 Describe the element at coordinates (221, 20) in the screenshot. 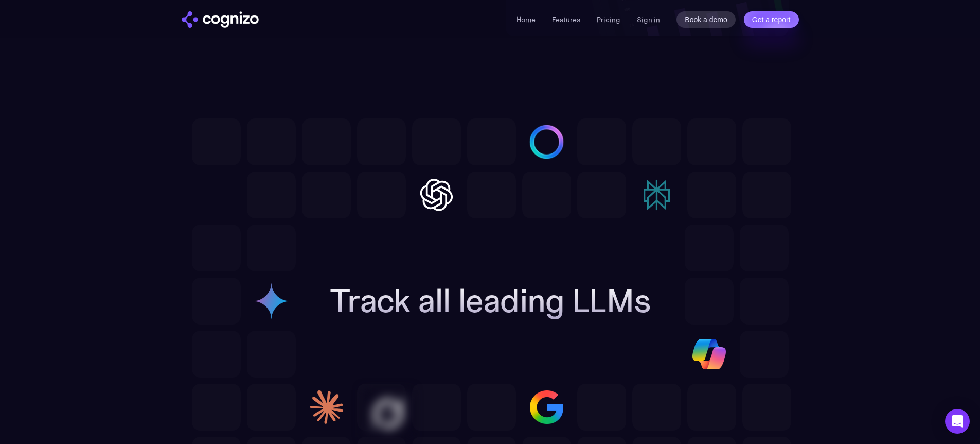

I see `img: cognizo logo` at that location.